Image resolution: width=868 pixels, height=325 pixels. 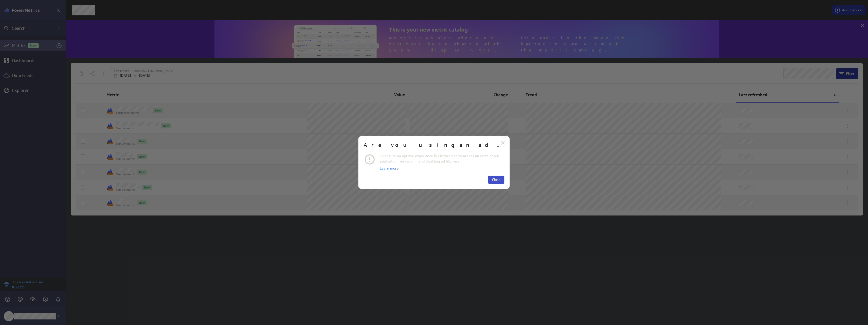 What do you see at coordinates (442, 168) in the screenshot?
I see `a: Learn more` at bounding box center [442, 168].